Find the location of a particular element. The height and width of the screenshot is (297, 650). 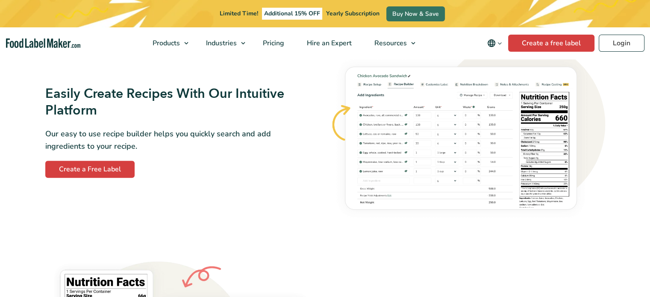

a: Resources is located at coordinates (392, 43).